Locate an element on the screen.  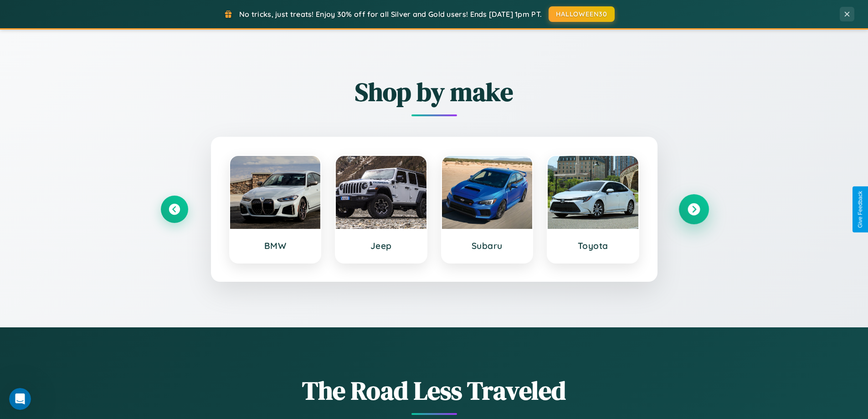
h1: The Road Less Traveled is located at coordinates (434, 390).